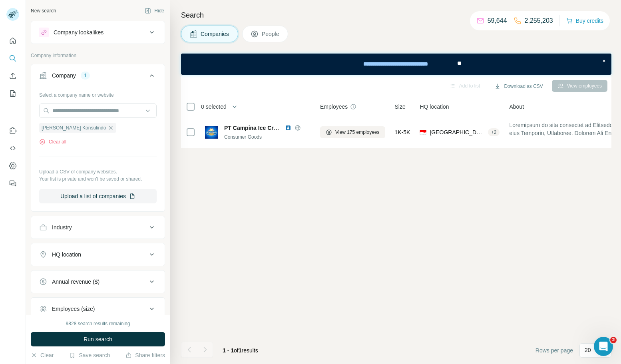 Image resolution: width=621 pixels, height=364 pixels. Describe the element at coordinates (90, 355) in the screenshot. I see `button: Save search` at that location.